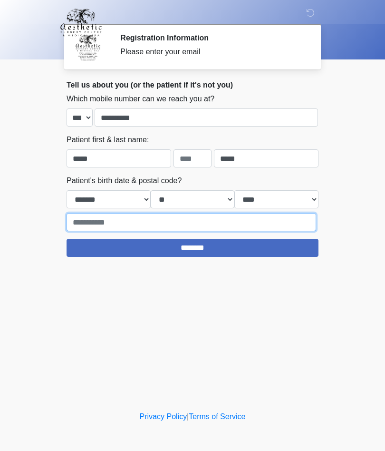 Image resolution: width=385 pixels, height=451 pixels. What do you see at coordinates (217, 416) in the screenshot?
I see `a: Terms of Service` at bounding box center [217, 416].